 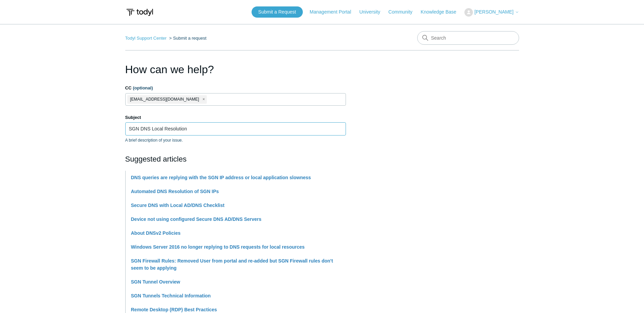 I want to click on a: Knowledge Base, so click(x=442, y=12).